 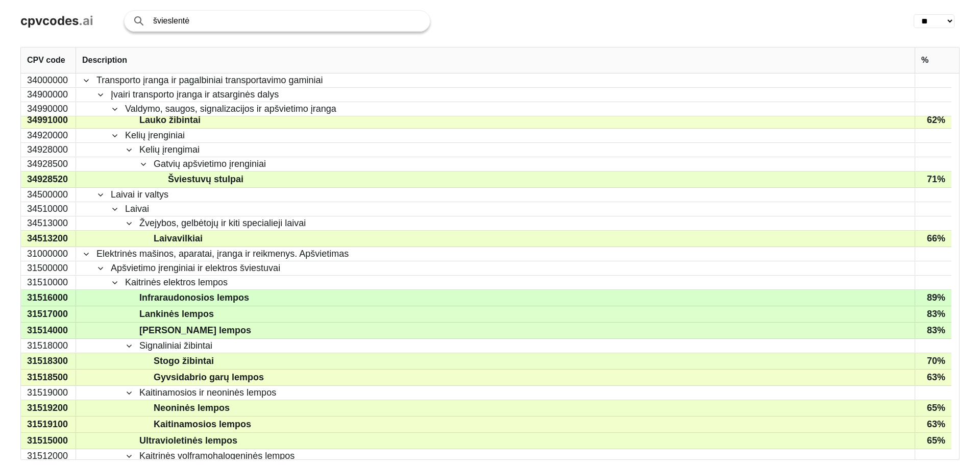 What do you see at coordinates (49, 149) in the screenshot?
I see `div: 34928000` at bounding box center [49, 149].